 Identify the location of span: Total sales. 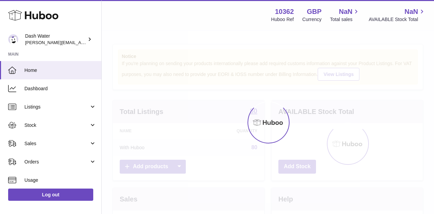
(345, 19).